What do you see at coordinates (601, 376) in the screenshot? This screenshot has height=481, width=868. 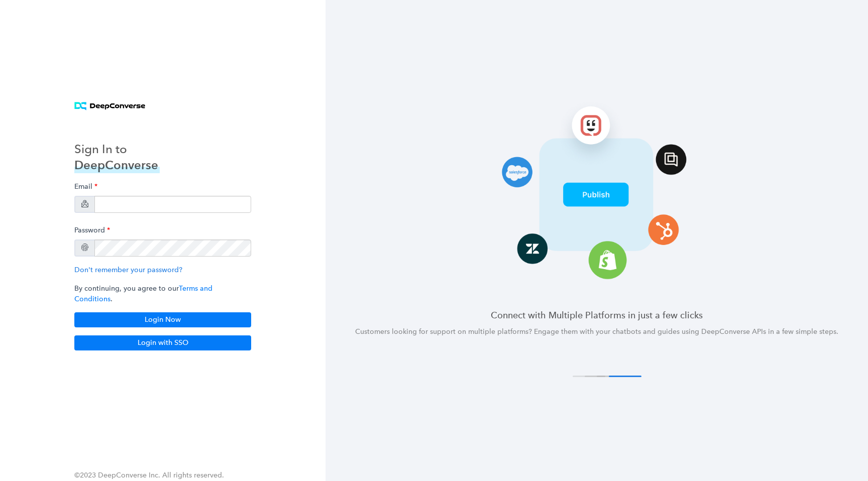 I see `button: 2` at bounding box center [601, 376].